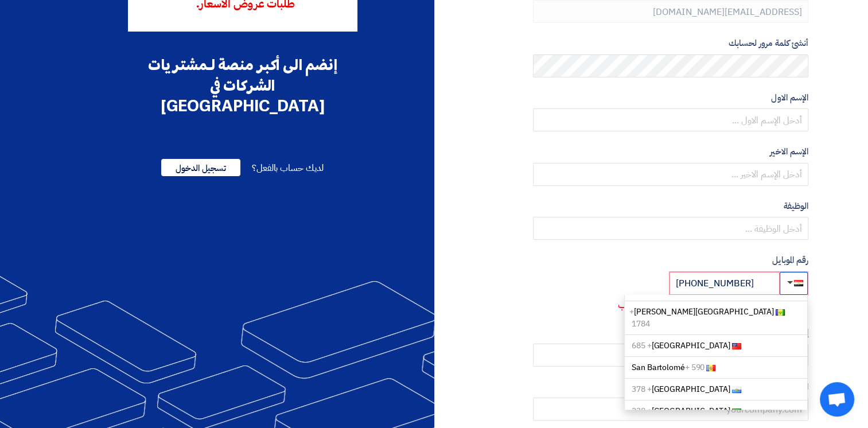 The image size is (868, 428). Describe the element at coordinates (671, 97) in the screenshot. I see `label: الإسم الاول` at that location.